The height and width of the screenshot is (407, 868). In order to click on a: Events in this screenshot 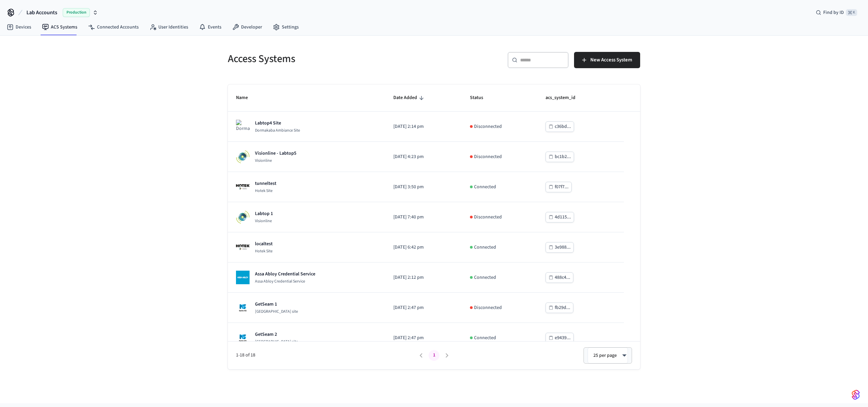, I will do `click(210, 27)`.